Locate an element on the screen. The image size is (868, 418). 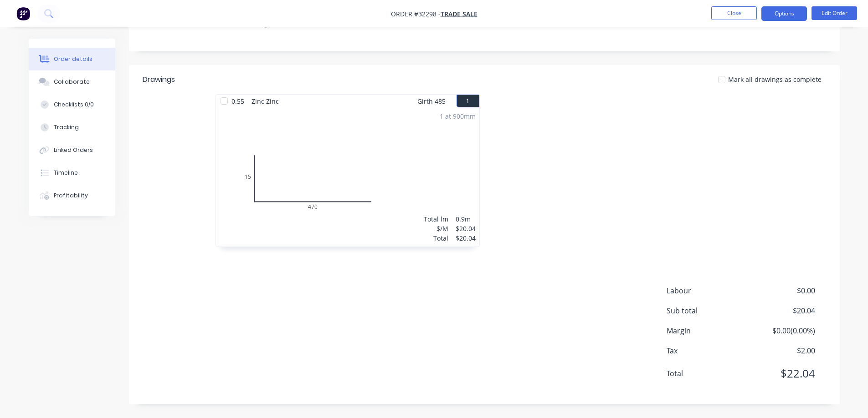
span: Labour is located at coordinates (707, 291).